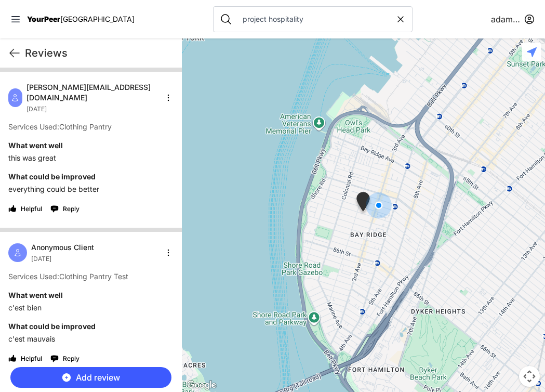 The width and height of the screenshot is (545, 392). Describe the element at coordinates (529, 376) in the screenshot. I see `button: Map camera controls` at that location.